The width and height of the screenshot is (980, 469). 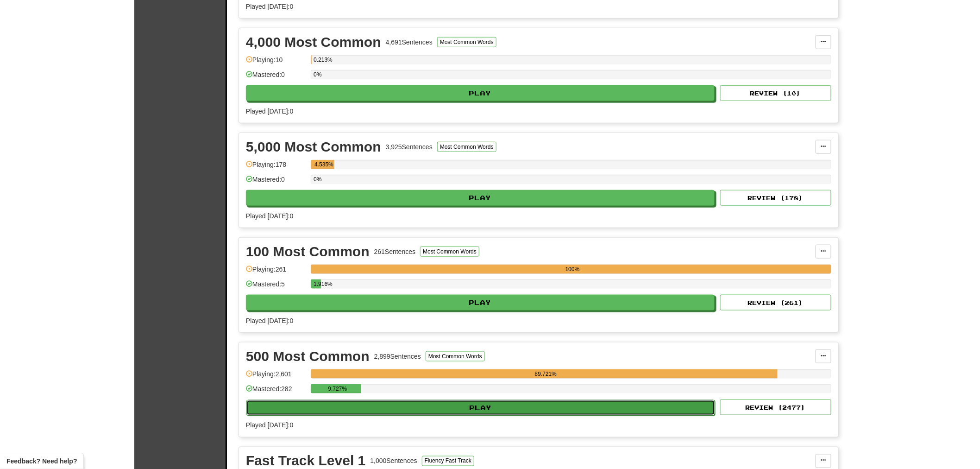 I want to click on div: 9.727%, so click(x=337, y=389).